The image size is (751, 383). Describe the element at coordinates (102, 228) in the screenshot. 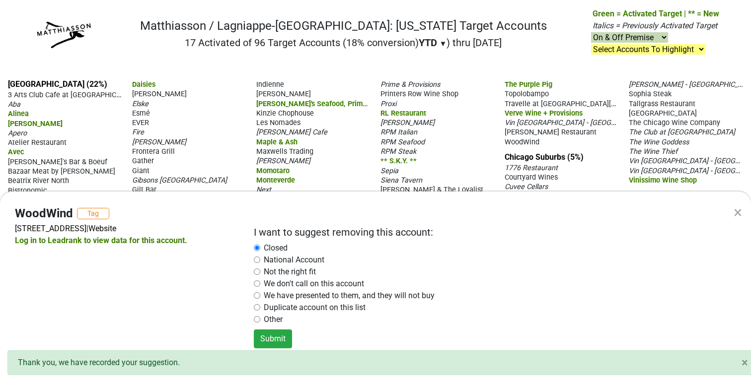

I see `span: Website` at that location.